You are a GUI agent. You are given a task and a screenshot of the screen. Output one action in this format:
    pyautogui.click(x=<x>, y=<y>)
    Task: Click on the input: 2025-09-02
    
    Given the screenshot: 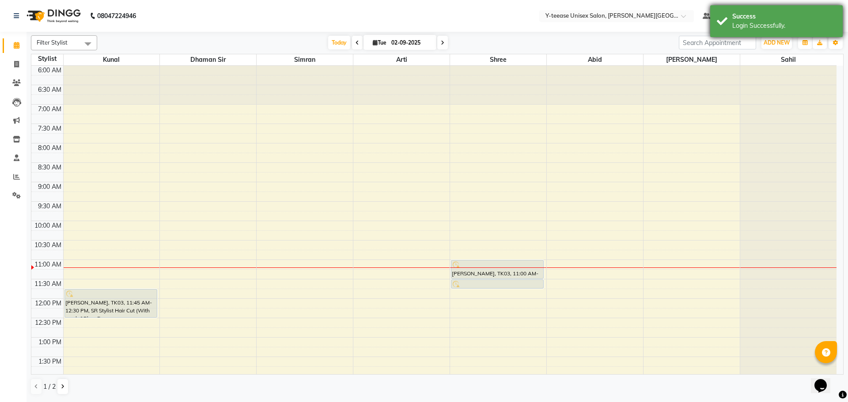 What is the action you would take?
    pyautogui.click(x=411, y=43)
    